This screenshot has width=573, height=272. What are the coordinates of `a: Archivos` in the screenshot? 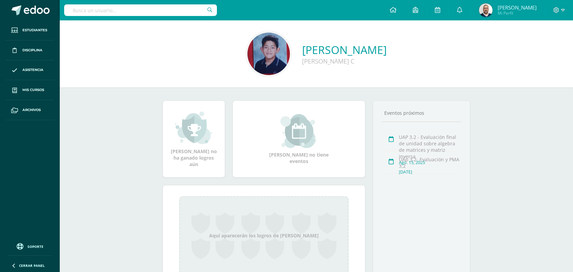 It's located at (30, 110).